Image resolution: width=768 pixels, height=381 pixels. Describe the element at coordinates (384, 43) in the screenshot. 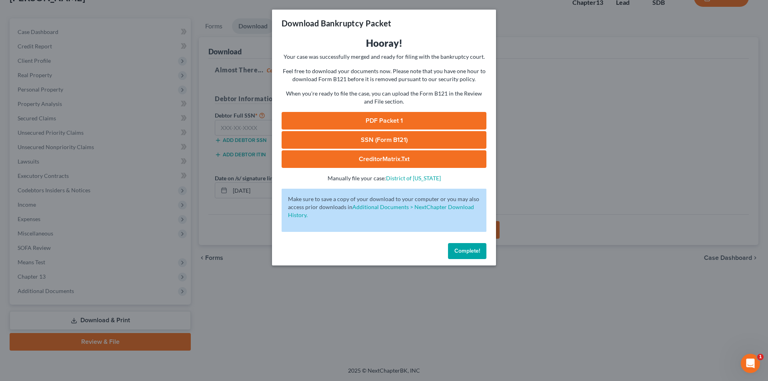

I see `h3: Hooray!` at that location.